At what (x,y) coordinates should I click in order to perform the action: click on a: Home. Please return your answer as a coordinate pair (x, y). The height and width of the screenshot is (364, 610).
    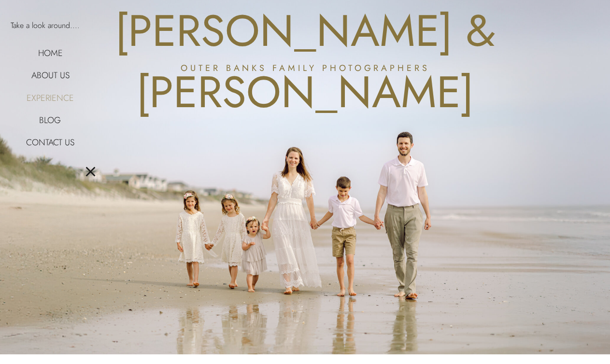
    Looking at the image, I should click on (50, 52).